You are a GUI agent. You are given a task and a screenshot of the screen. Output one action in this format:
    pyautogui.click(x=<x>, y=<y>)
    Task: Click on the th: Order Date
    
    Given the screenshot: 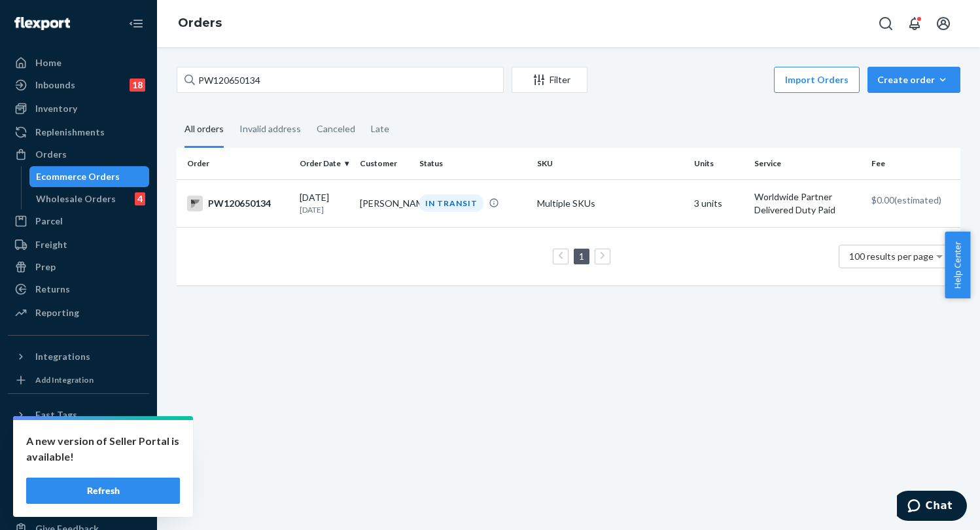 What is the action you would take?
    pyautogui.click(x=325, y=163)
    